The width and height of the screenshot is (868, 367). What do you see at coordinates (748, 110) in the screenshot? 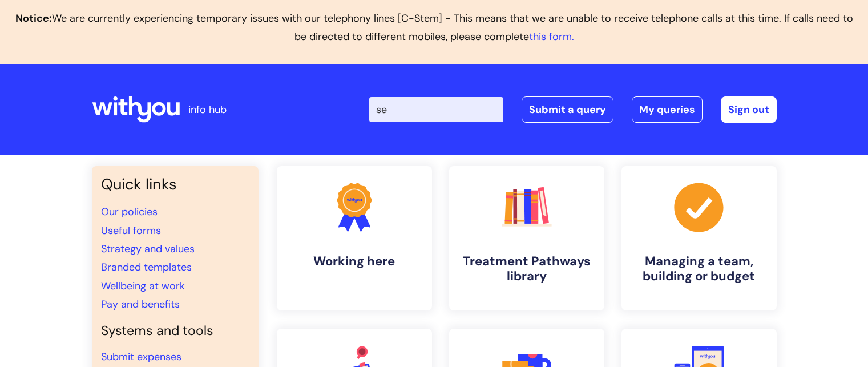
I see `a: Sign out` at bounding box center [748, 110].